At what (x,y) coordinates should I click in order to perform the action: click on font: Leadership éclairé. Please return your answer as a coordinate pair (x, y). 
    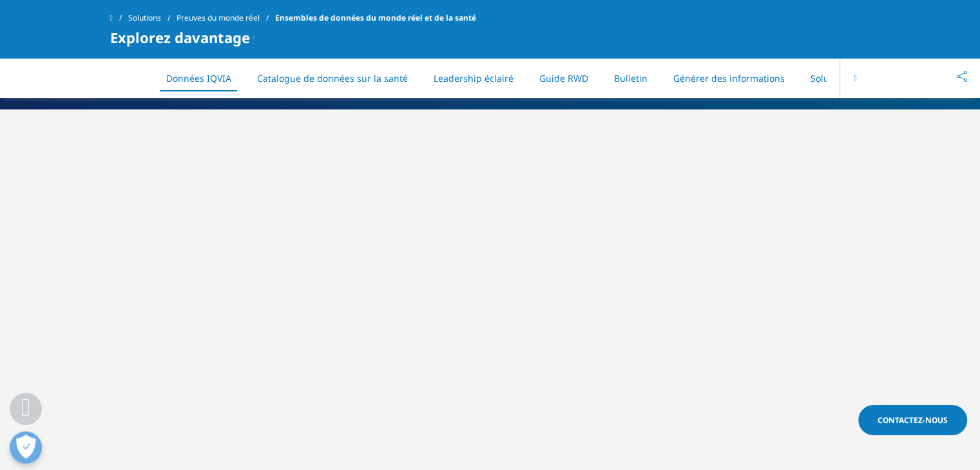
    Looking at the image, I should click on (474, 78).